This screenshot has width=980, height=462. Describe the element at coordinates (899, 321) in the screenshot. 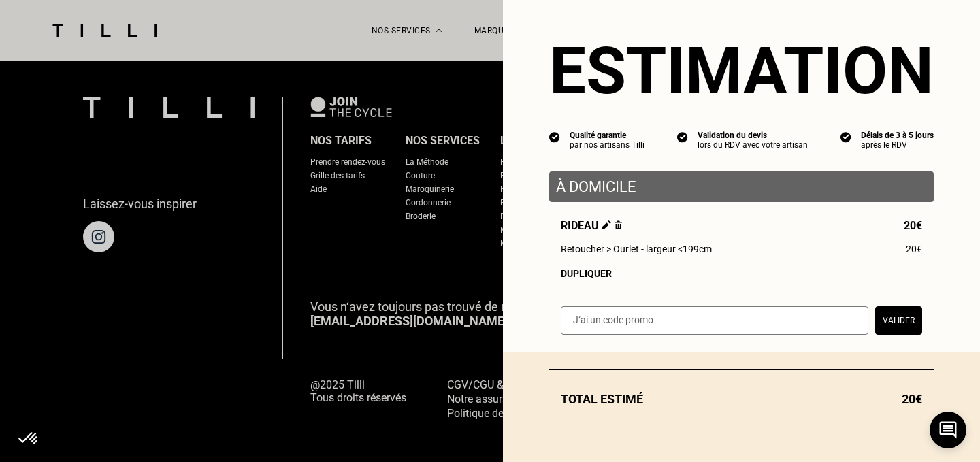

I see `button: Valider` at that location.